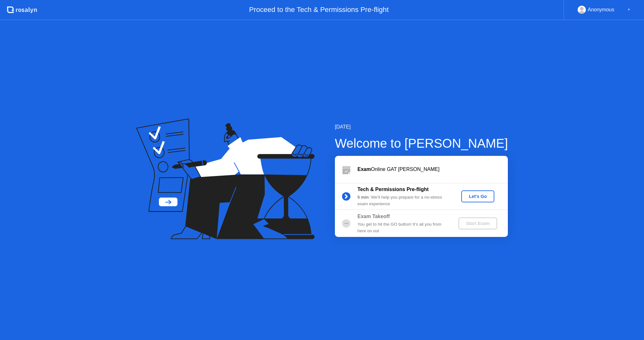 The height and width of the screenshot is (340, 644). Describe the element at coordinates (393, 189) in the screenshot. I see `b: Tech & Permissions Pre-flight` at that location.